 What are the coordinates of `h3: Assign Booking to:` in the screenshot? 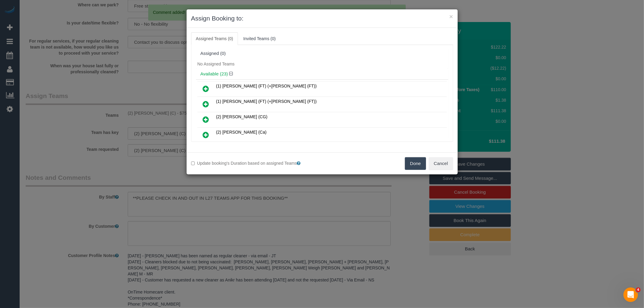 It's located at (322, 18).